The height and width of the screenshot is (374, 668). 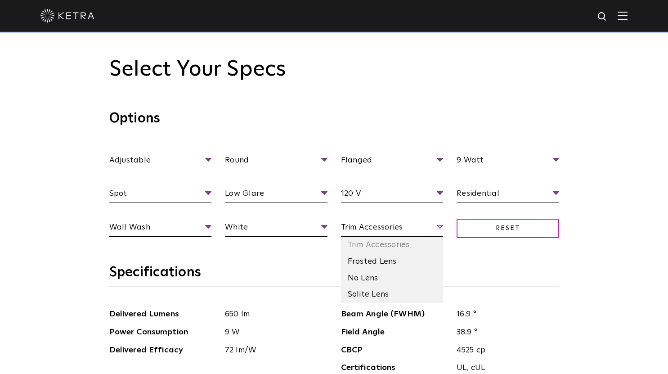 I want to click on li: No Lens, so click(x=392, y=278).